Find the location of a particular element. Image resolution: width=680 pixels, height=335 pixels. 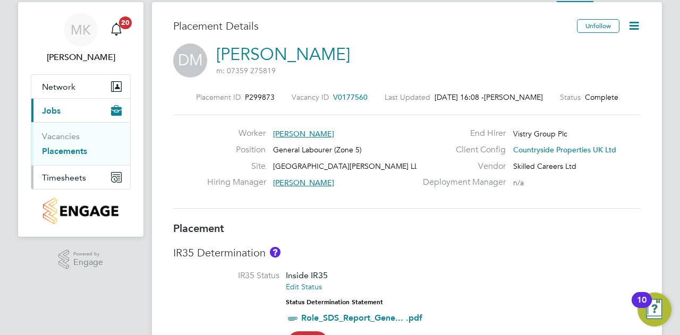

a: Vacancies is located at coordinates (61, 136).